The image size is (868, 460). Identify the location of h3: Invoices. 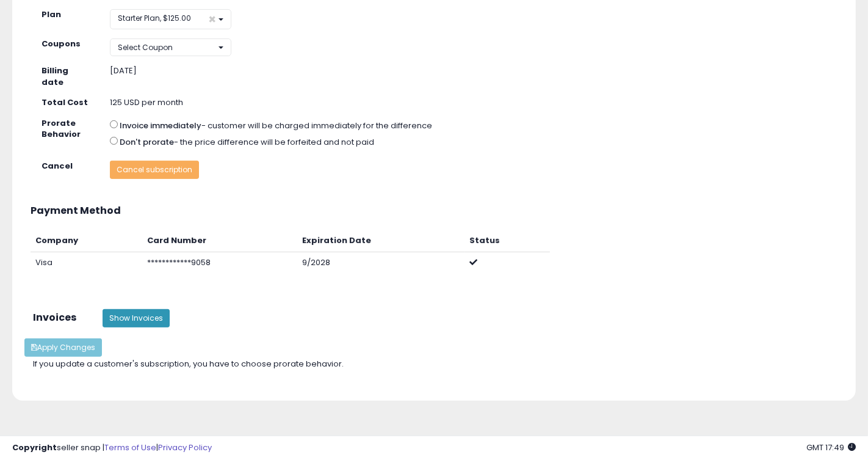
(59, 317).